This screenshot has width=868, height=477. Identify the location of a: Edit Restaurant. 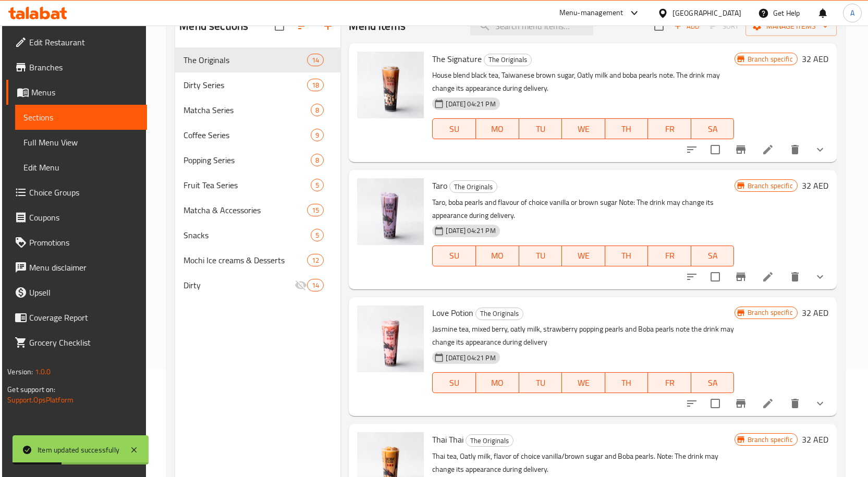
(77, 42).